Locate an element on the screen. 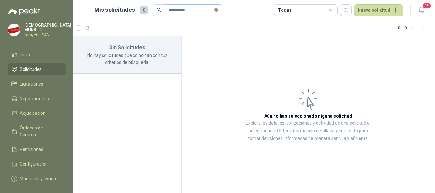 The height and width of the screenshot is (193, 435). button: Nueva solicitud is located at coordinates (378, 10).